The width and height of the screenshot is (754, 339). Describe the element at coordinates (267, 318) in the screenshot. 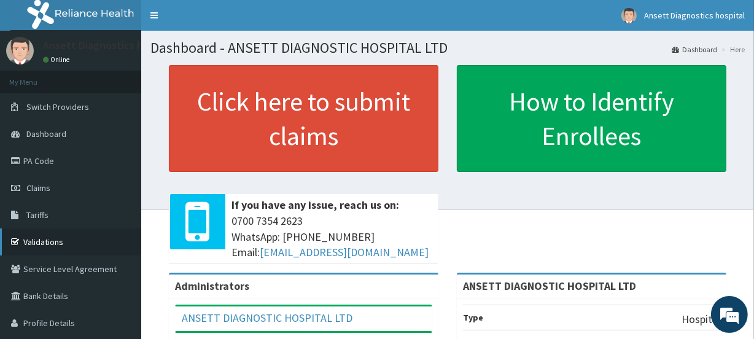

I see `a: ANSETT DIAGNOSTIC HOSPITAL LTD` at that location.